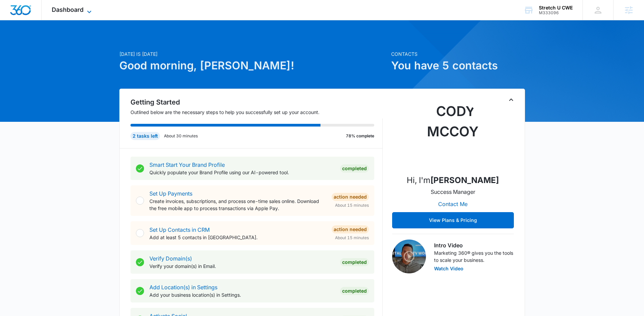 Image resolution: width=644 pixels, height=316 pixels. What do you see at coordinates (453, 180) in the screenshot?
I see `p: Hi, I'm` at bounding box center [453, 180].